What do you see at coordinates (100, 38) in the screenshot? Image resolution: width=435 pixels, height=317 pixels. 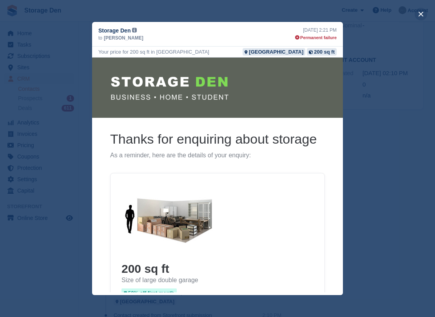 I see `span: to` at bounding box center [100, 38].